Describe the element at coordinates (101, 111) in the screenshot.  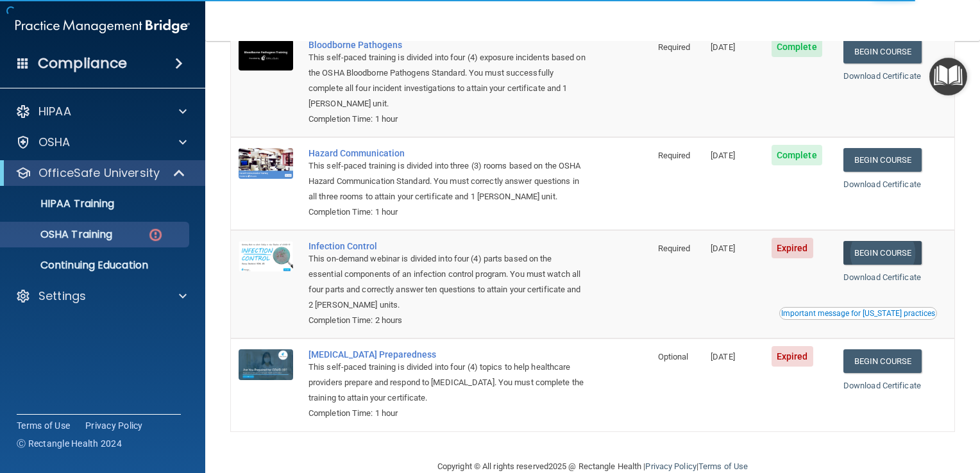
I see `a: HIPAA` at that location.